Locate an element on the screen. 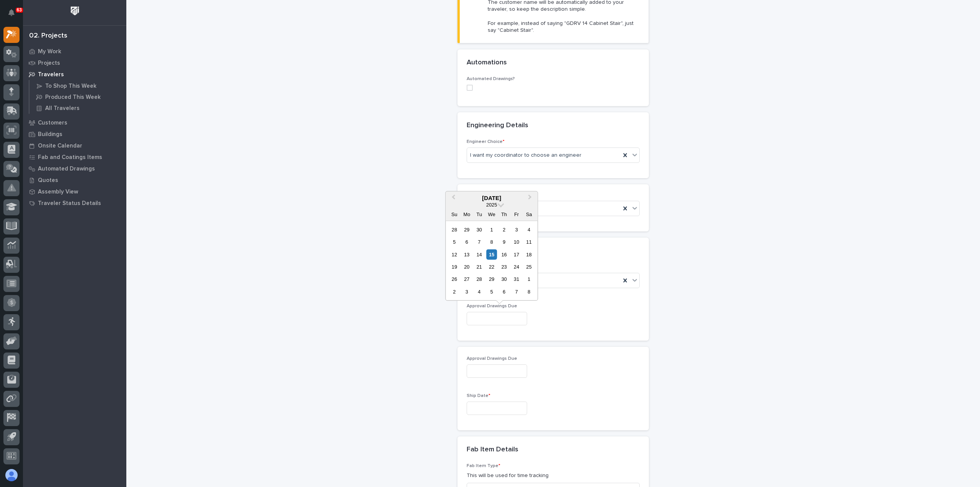  div: Choose Thursday, October 23rd, 2025 is located at coordinates (504, 266).